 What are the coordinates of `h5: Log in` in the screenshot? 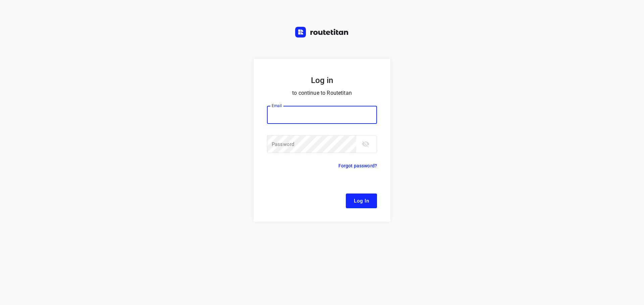 It's located at (322, 80).